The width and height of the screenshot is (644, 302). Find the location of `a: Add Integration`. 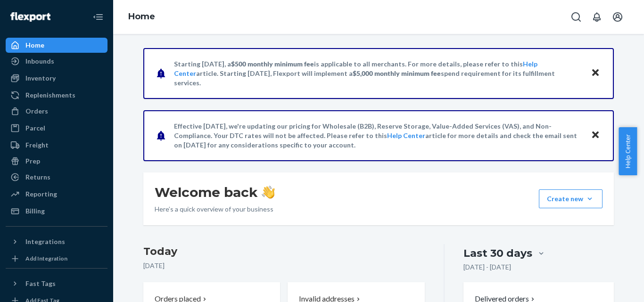

a: Add Integration is located at coordinates (57, 259).